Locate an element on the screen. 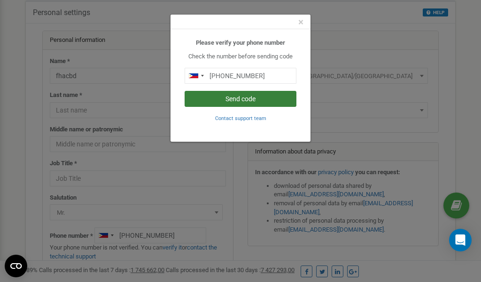 This screenshot has height=282, width=481. b: Please verify your phone number is located at coordinates (241, 42).